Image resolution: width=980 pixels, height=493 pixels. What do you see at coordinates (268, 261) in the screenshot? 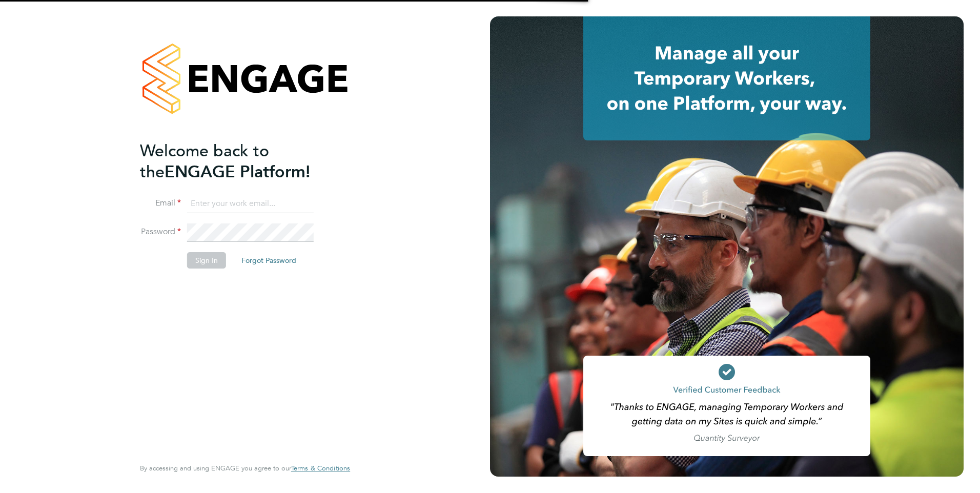
I see `button: Forgot Password` at bounding box center [268, 261].